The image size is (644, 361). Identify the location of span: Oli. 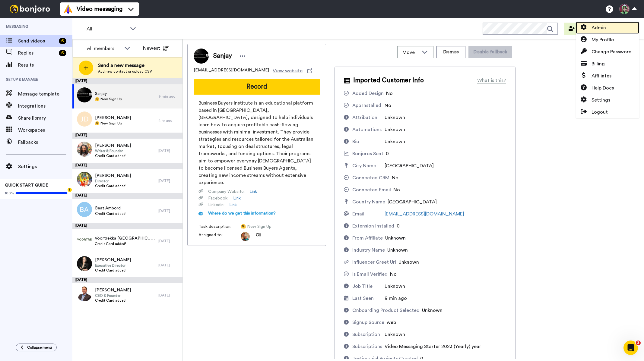
(259, 236).